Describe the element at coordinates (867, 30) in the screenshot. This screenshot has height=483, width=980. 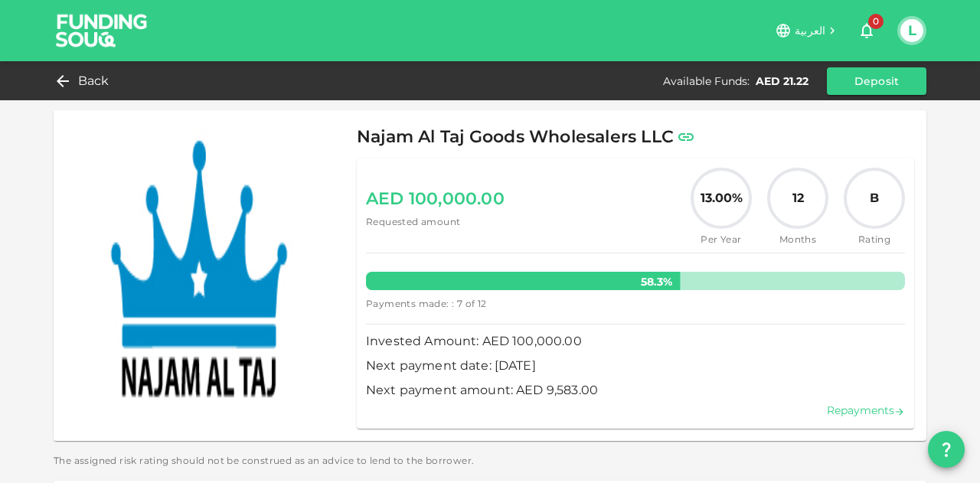
I see `button: 0` at that location.